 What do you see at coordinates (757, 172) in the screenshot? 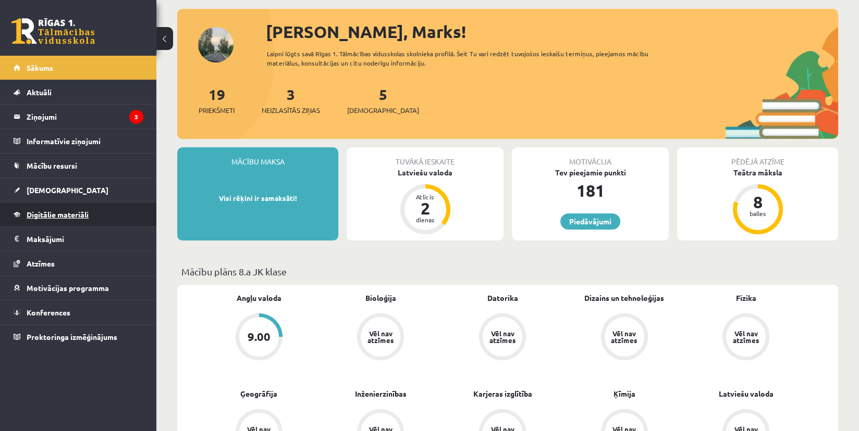
I see `div: Teātra māksla` at bounding box center [757, 172].